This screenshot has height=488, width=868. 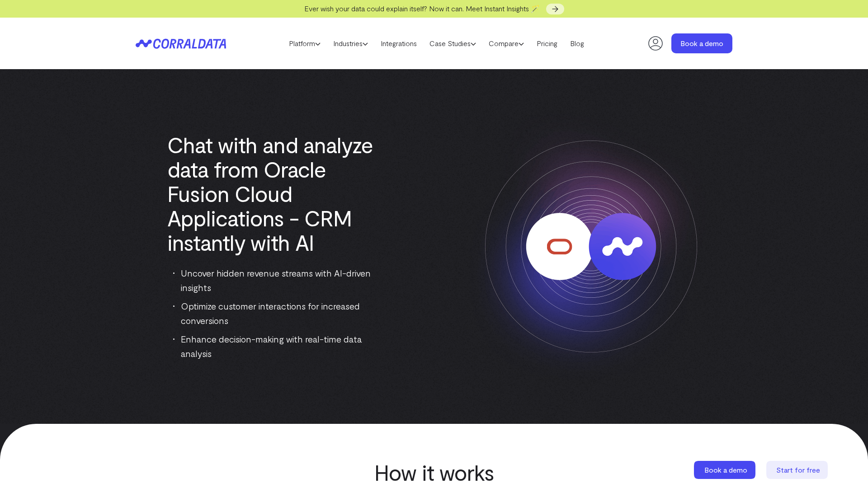 What do you see at coordinates (453, 43) in the screenshot?
I see `a: Case Studies` at bounding box center [453, 43].